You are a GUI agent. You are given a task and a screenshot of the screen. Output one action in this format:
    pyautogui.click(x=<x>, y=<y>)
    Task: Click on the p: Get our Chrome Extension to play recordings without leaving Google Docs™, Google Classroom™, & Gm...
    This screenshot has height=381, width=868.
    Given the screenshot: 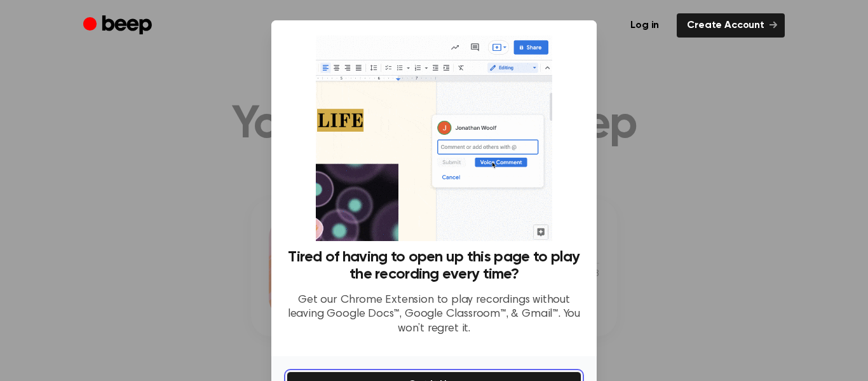 What is the action you would take?
    pyautogui.click(x=434, y=315)
    